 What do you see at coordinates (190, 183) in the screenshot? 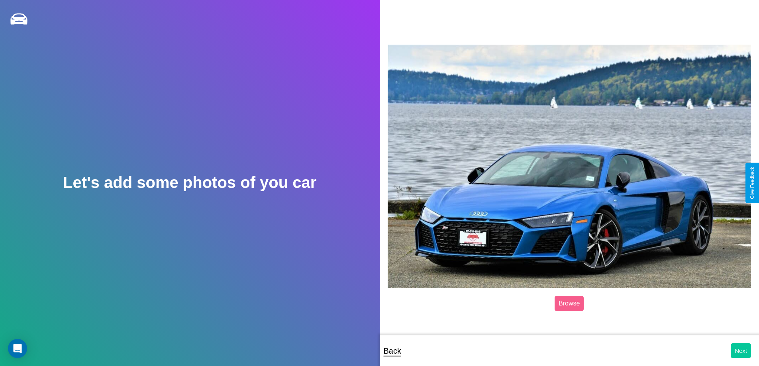
I see `h2: Let's add some photos of you car` at bounding box center [190, 183].